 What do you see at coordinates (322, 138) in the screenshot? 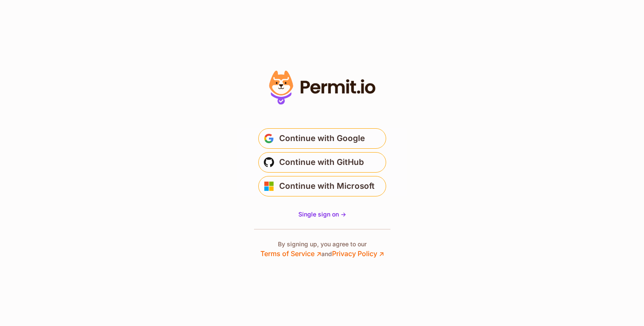
I see `span: Continue with Google` at bounding box center [322, 138].